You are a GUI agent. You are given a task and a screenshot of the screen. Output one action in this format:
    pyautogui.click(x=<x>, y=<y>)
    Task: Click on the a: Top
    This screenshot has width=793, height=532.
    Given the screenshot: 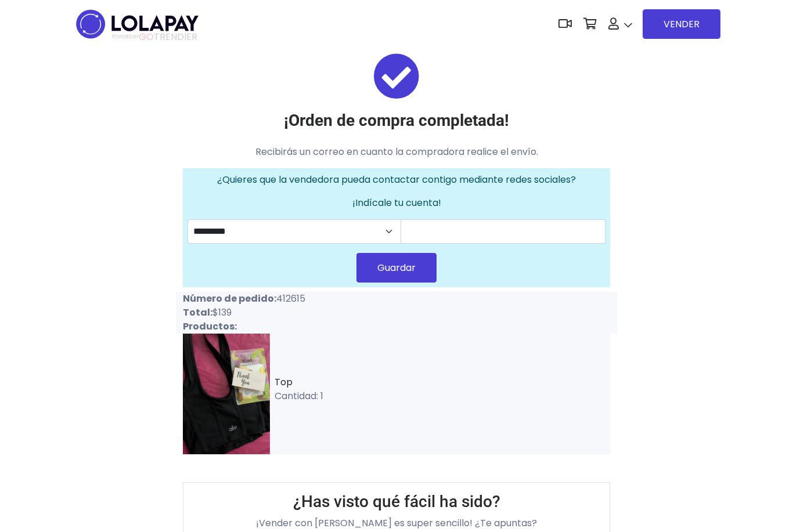 What is the action you would take?
    pyautogui.click(x=283, y=382)
    